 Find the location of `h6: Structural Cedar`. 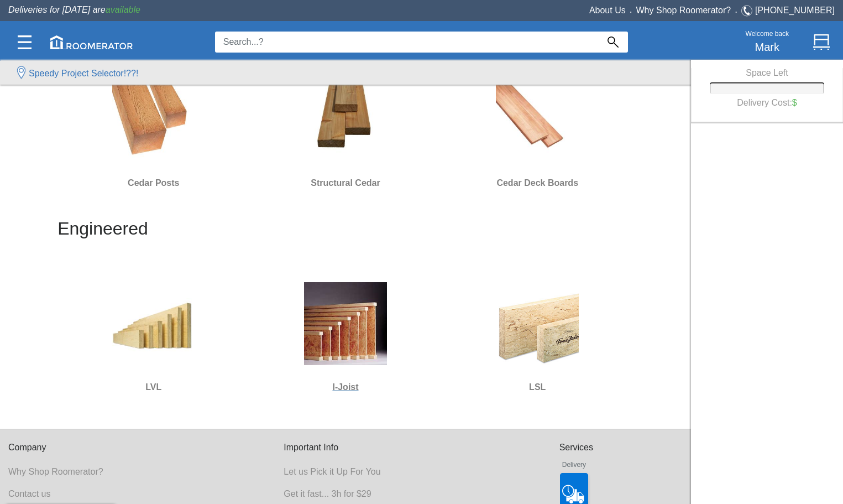

h6: Structural Cedar is located at coordinates (345, 183).